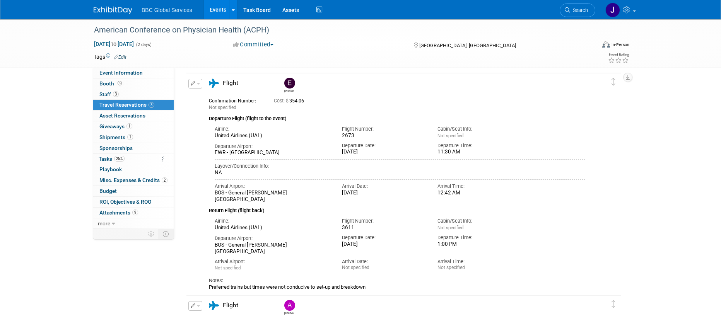 This screenshot has height=315, width=721. What do you see at coordinates (133, 148) in the screenshot?
I see `a: Sponsorships` at bounding box center [133, 148].